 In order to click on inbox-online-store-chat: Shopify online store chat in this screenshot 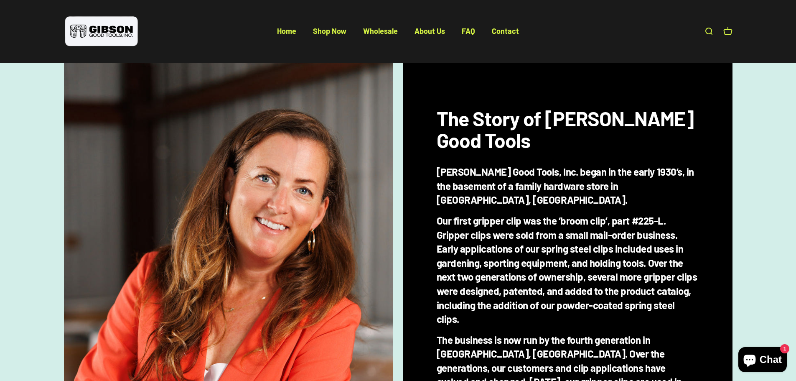, I will do `click(762, 360)`.